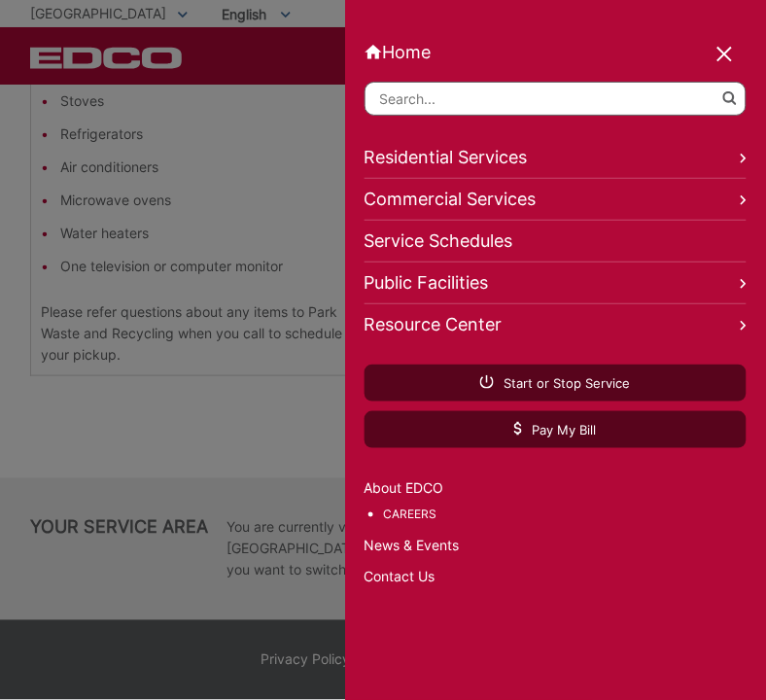 The width and height of the screenshot is (766, 700). I want to click on a: Public Facilities, so click(555, 282).